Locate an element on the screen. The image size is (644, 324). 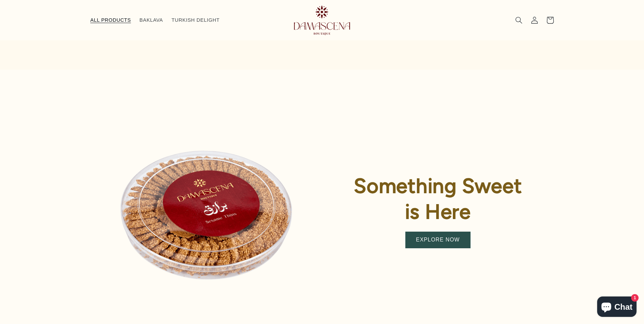
a: ALL PRODUCTS is located at coordinates (110, 20).